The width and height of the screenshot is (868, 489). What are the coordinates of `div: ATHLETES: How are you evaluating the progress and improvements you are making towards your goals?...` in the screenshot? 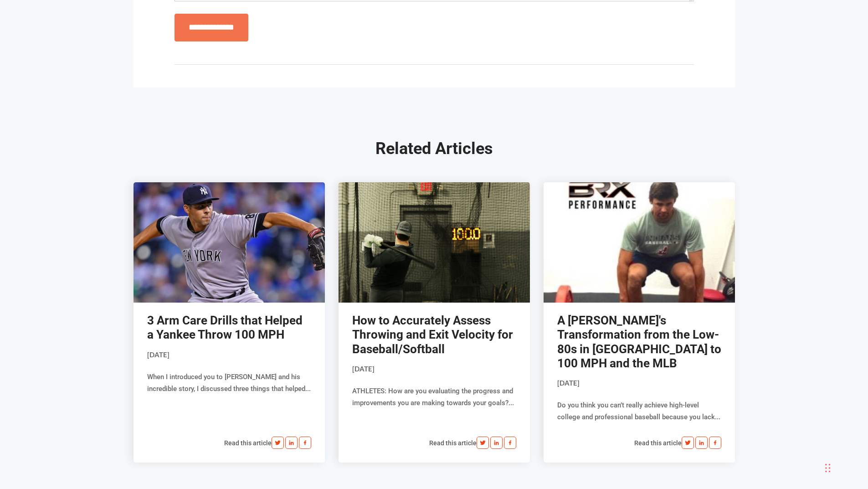 It's located at (434, 382).